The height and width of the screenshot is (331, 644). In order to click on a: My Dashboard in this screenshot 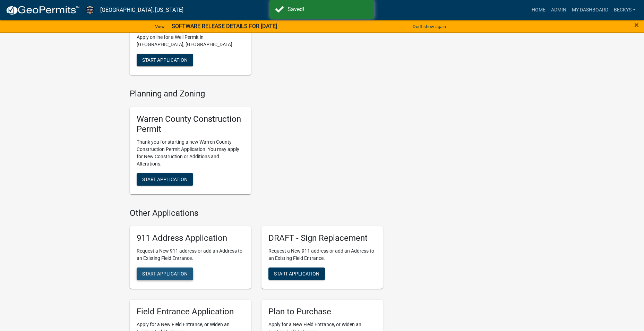, I will do `click(590, 10)`.